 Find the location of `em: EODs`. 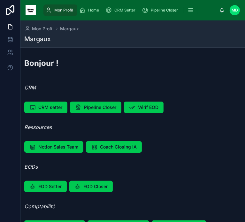

em: EODs is located at coordinates (31, 167).